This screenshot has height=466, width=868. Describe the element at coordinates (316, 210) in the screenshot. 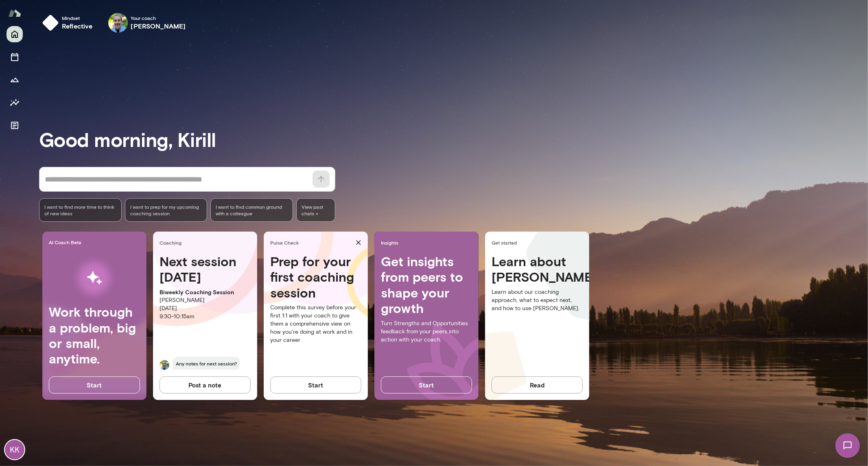

I see `span: View past chats ->` at that location.